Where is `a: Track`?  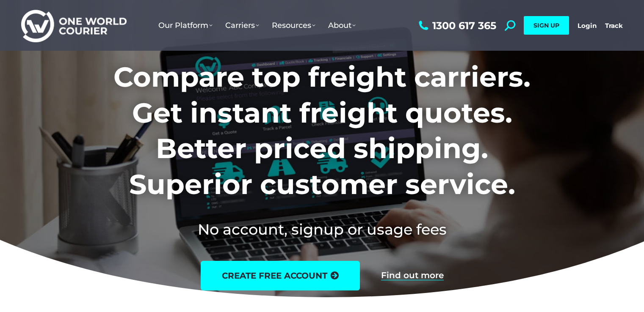
a: Track is located at coordinates (614, 25).